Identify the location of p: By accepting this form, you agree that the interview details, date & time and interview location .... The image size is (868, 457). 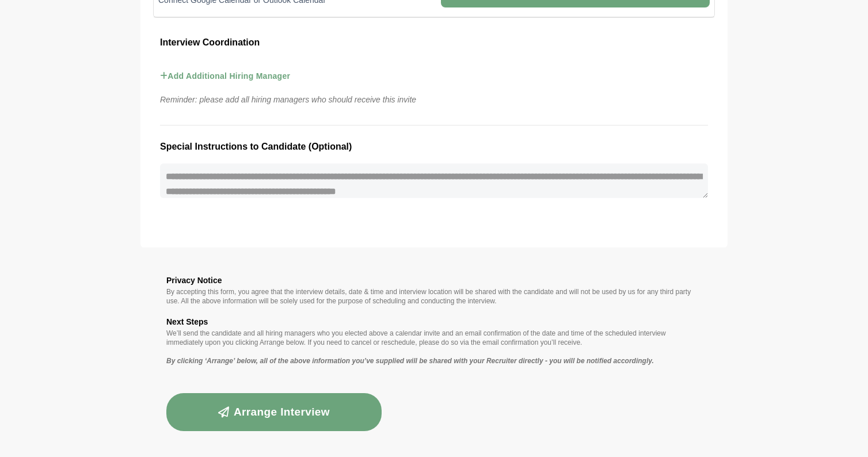
(434, 296).